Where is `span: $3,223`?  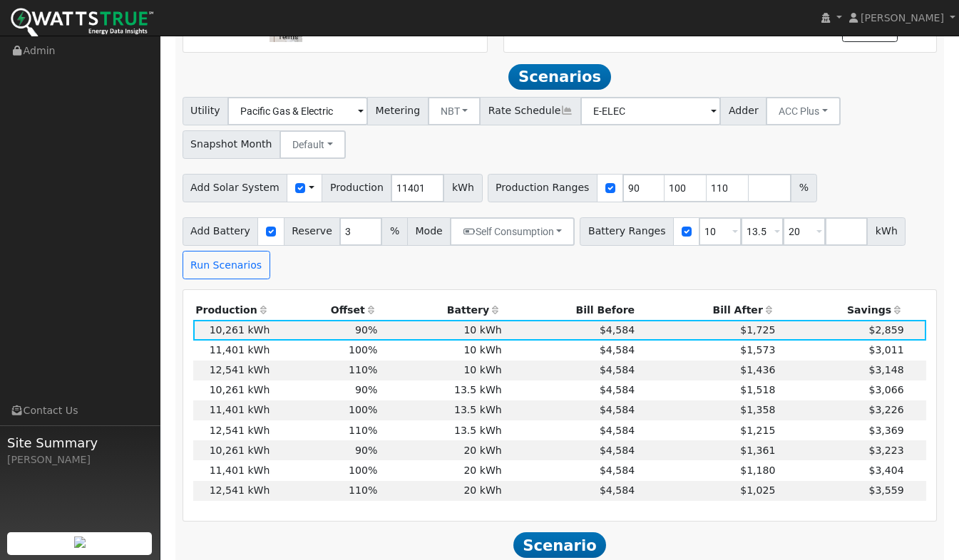 span: $3,223 is located at coordinates (886, 450).